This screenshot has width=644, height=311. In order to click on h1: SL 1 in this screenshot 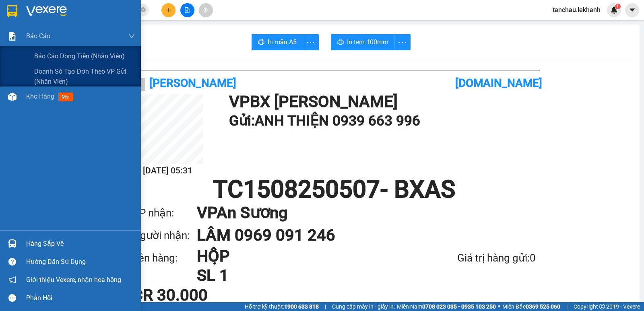, I will do `click(306, 276)`.